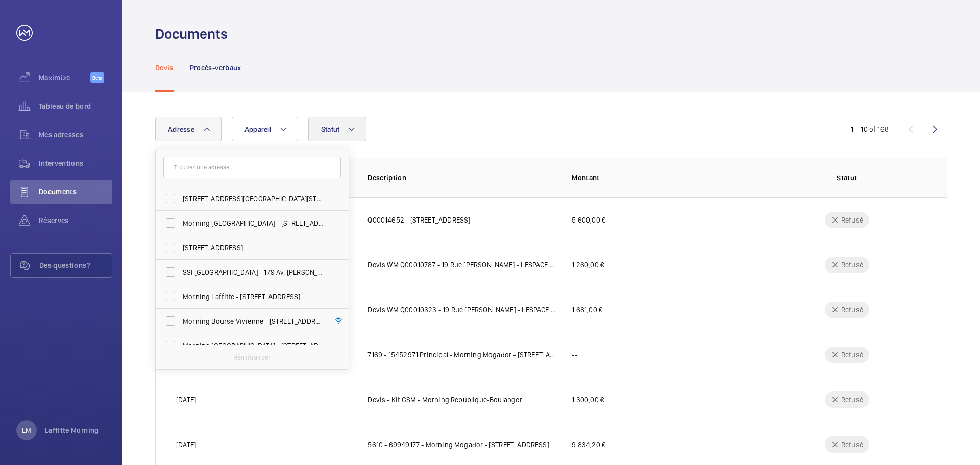  I want to click on p: 9 834,20 €, so click(588, 444).